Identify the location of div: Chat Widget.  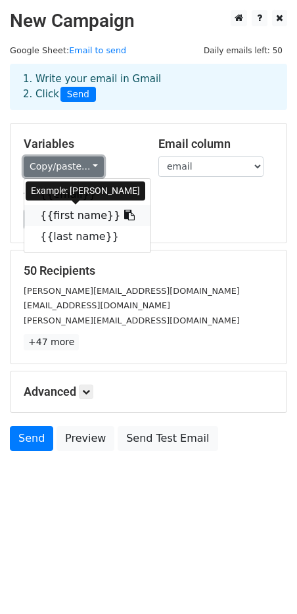
(264, 582).